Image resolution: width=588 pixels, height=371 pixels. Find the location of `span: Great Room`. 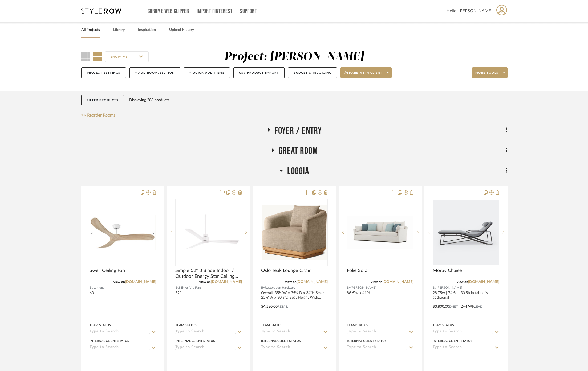

span: Great Room is located at coordinates (298, 151).